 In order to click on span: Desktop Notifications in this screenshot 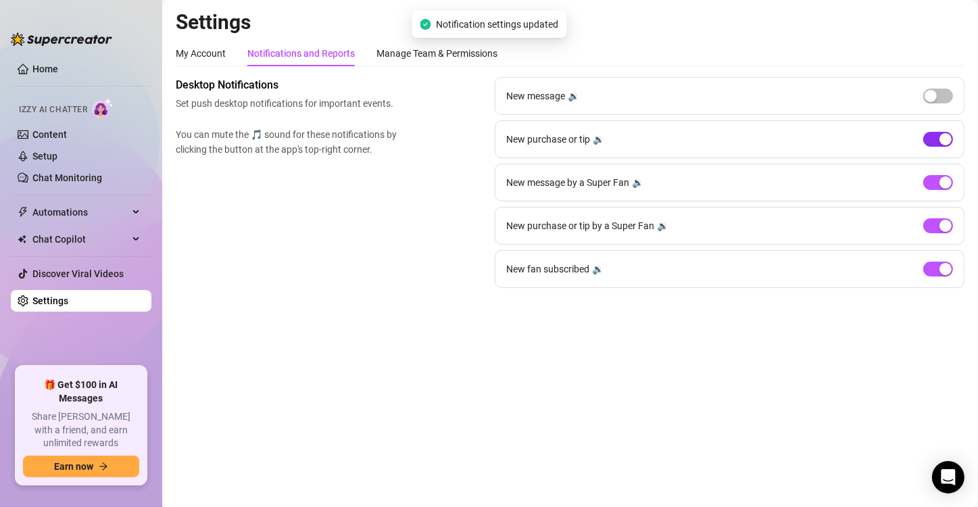, I will do `click(289, 85)`.